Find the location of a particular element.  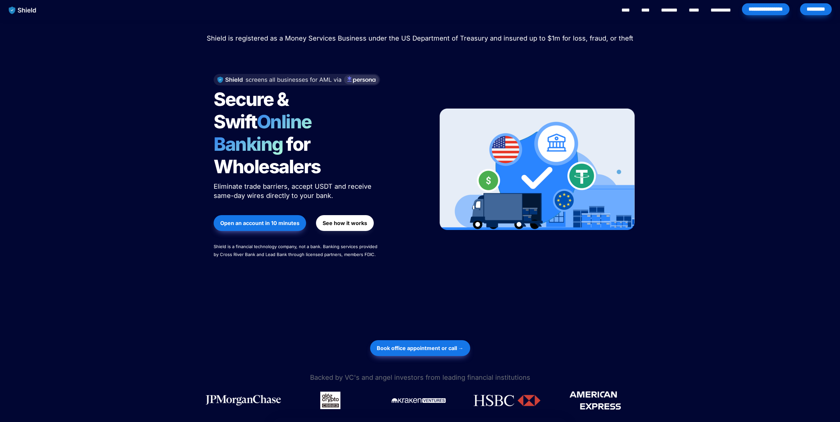

a: Book office appointment or call → is located at coordinates (420, 348).